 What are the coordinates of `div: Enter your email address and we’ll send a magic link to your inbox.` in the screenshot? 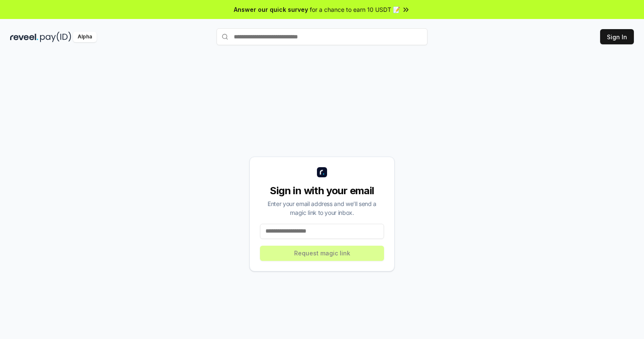 It's located at (322, 208).